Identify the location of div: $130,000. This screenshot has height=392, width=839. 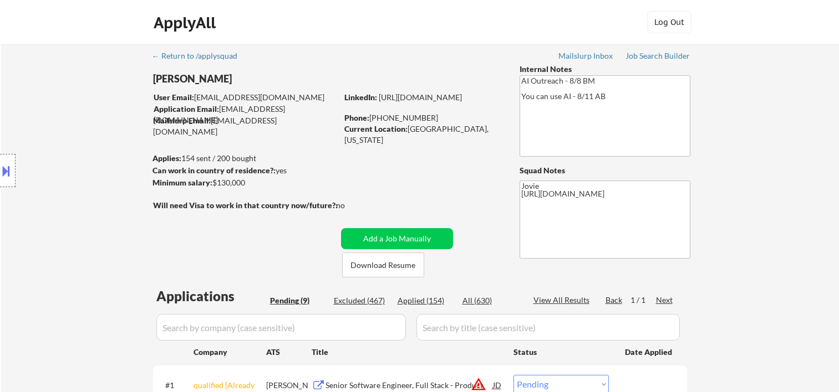
(244, 183).